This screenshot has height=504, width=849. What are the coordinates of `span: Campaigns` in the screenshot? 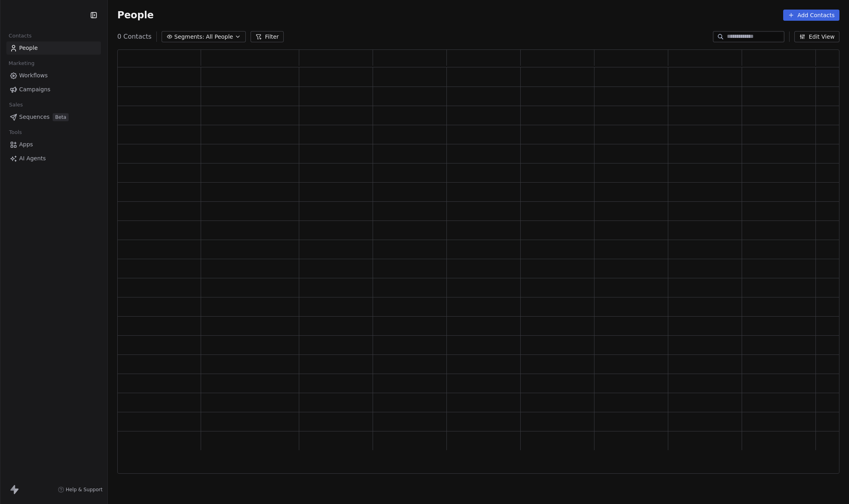 It's located at (35, 89).